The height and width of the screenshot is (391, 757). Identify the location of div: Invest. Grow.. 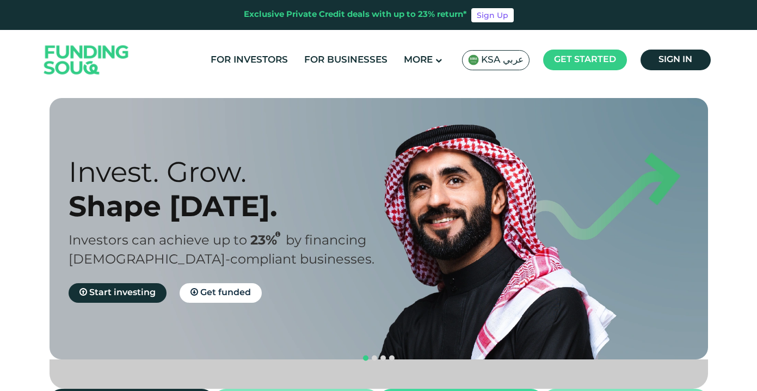
(233, 171).